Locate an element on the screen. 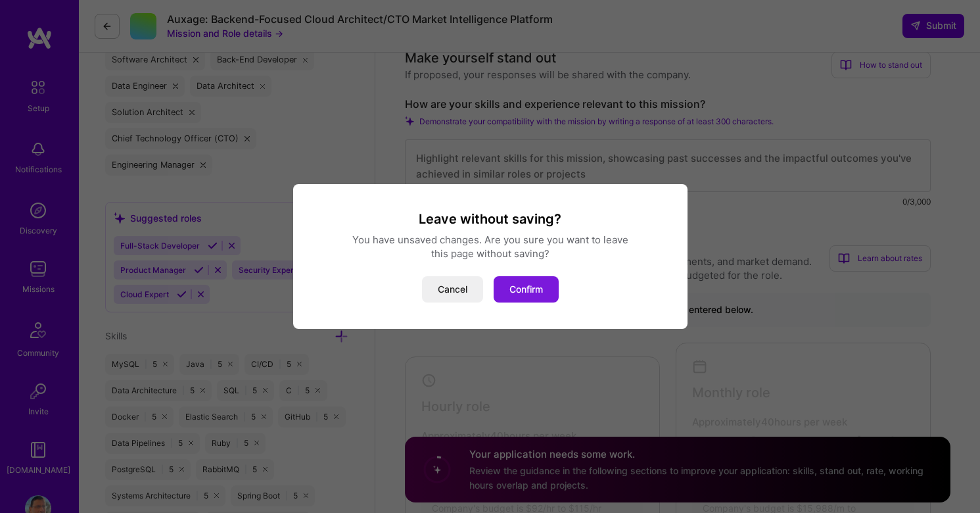 Image resolution: width=980 pixels, height=513 pixels. div: modal is located at coordinates (491, 256).